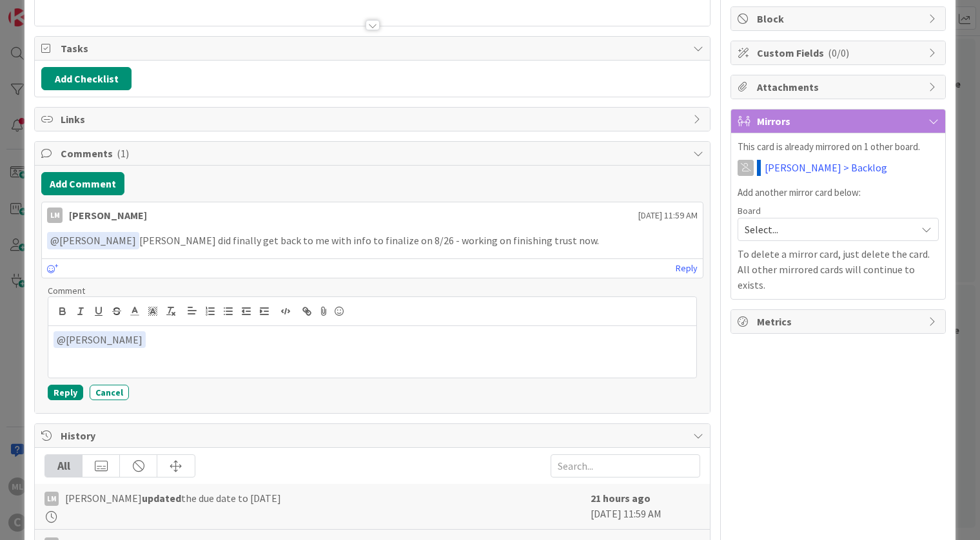 This screenshot has width=980, height=540. What do you see at coordinates (65, 393) in the screenshot?
I see `button: Reply` at bounding box center [65, 393].